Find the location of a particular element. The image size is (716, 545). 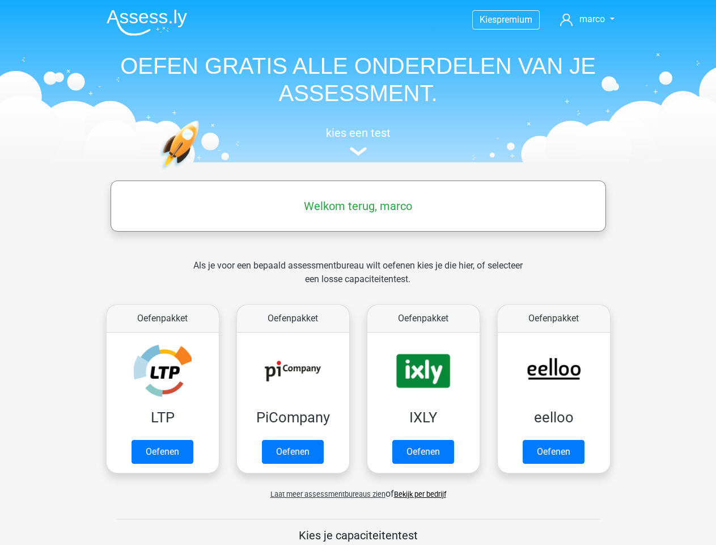

span: premium is located at coordinates (514, 19).